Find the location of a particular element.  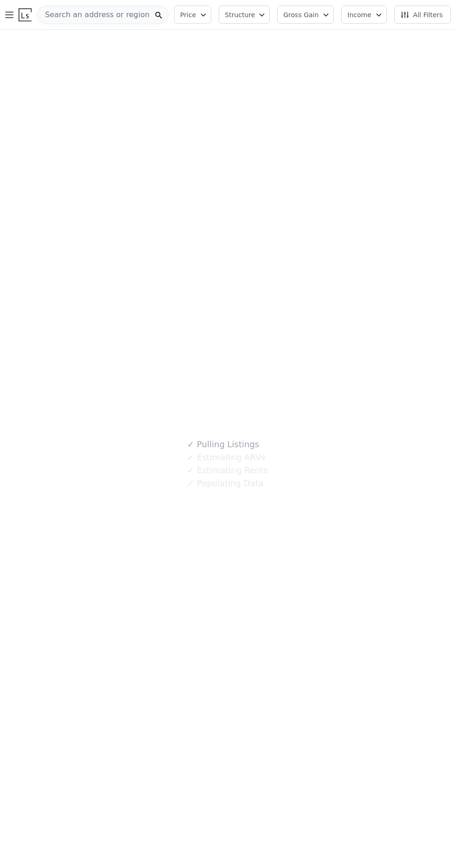

span: Search an address or region is located at coordinates (93, 15).